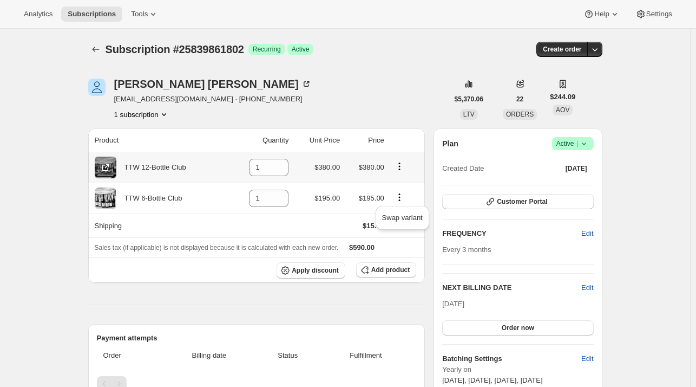 The width and height of the screenshot is (696, 387). Describe the element at coordinates (562, 49) in the screenshot. I see `span: Create order` at that location.